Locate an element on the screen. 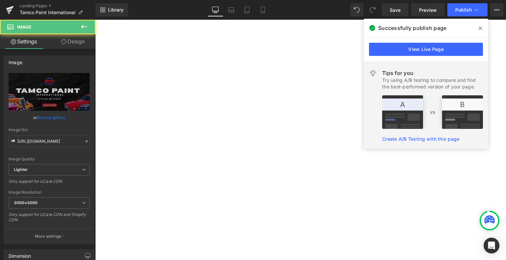  div: Only support for UCare CDN and Shopify CDN is located at coordinates (49, 220).